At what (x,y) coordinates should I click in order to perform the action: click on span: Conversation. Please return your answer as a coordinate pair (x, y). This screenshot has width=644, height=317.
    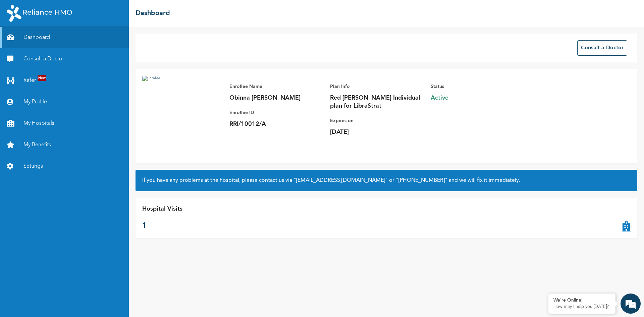
    Looking at the image, I should click on (35, 242).